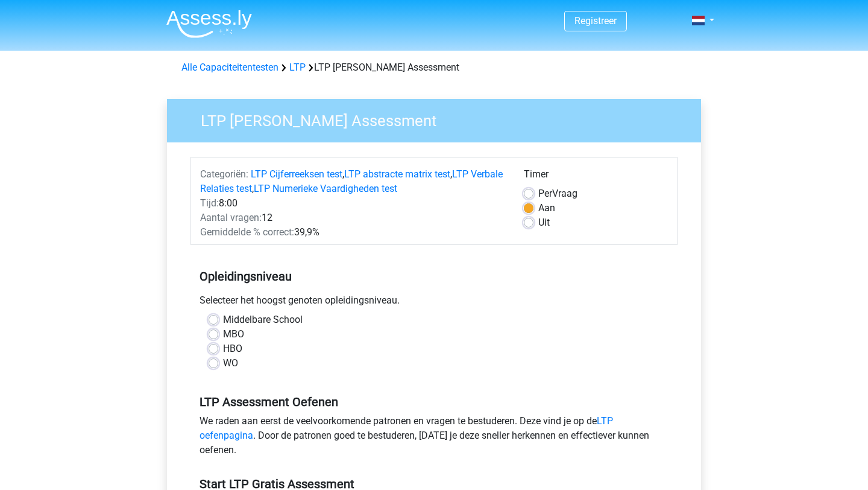 Image resolution: width=868 pixels, height=490 pixels. Describe the element at coordinates (547, 208) in the screenshot. I see `label: Aan` at that location.